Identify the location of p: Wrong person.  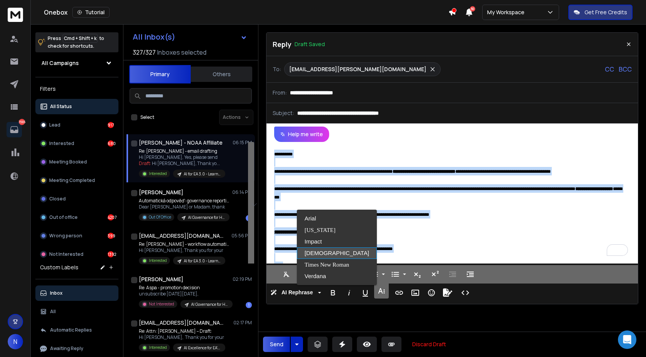
(66, 236).